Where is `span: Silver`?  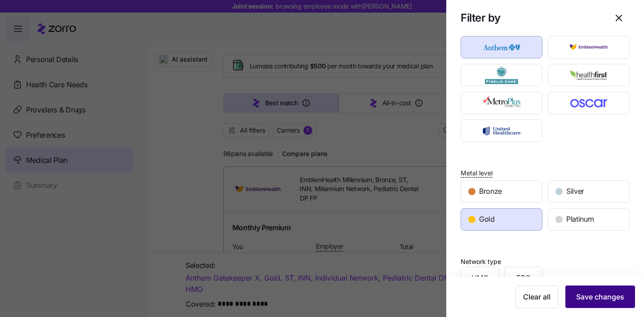 span: Silver is located at coordinates (576, 191).